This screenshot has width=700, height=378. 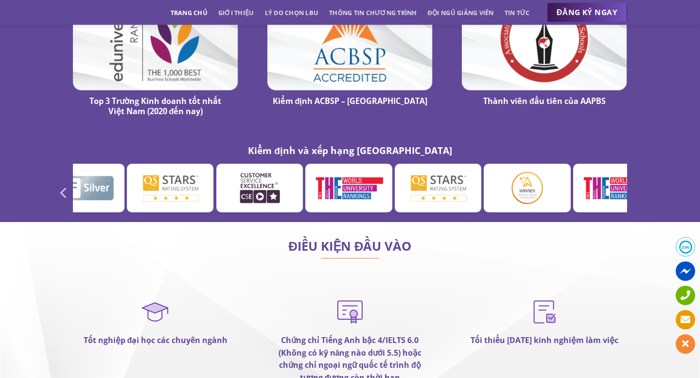 What do you see at coordinates (236, 13) in the screenshot?
I see `a: Giới thiệu` at bounding box center [236, 13].